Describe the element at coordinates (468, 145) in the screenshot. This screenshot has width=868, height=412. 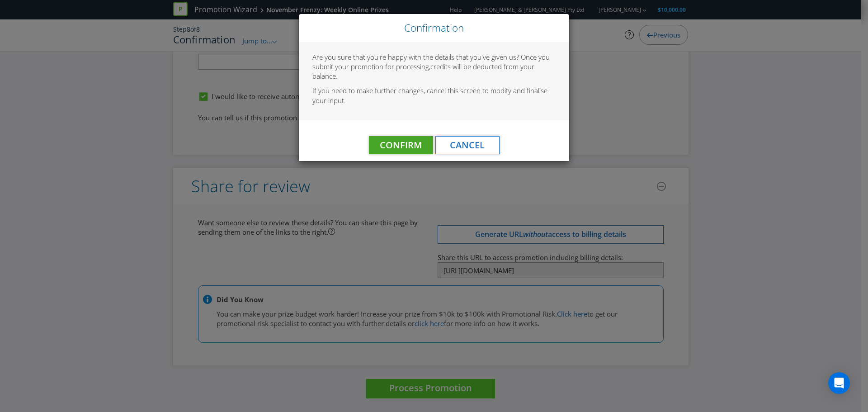
I see `button: Cancel` at that location.